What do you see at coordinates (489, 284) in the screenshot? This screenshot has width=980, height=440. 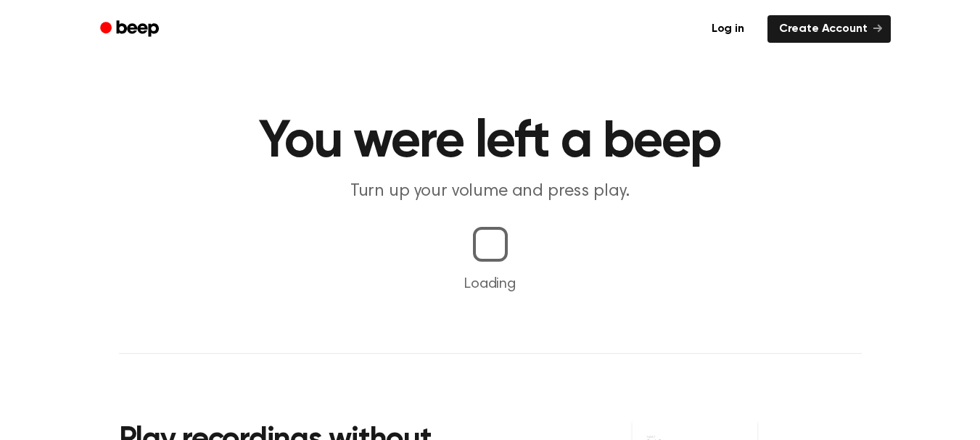 I see `p: Loading` at bounding box center [489, 284].